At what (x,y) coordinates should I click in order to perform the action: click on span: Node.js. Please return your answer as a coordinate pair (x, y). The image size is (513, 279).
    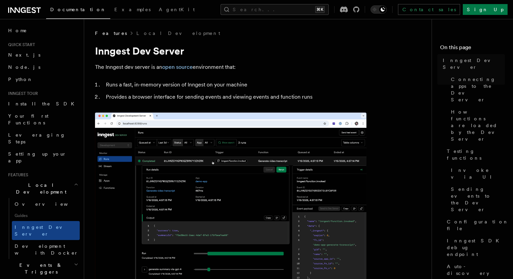
    Looking at the image, I should click on (24, 67).